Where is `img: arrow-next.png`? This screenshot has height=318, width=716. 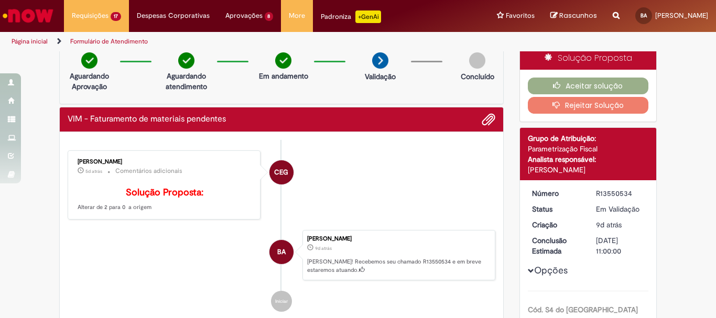
img: arrow-next.png is located at coordinates (380, 60).